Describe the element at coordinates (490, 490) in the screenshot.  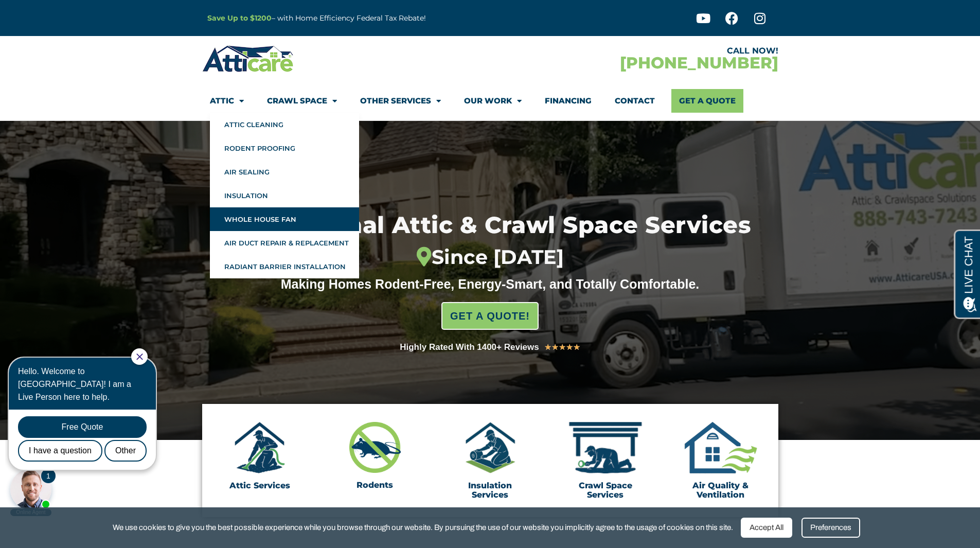
I see `a: Insulation Services` at that location.